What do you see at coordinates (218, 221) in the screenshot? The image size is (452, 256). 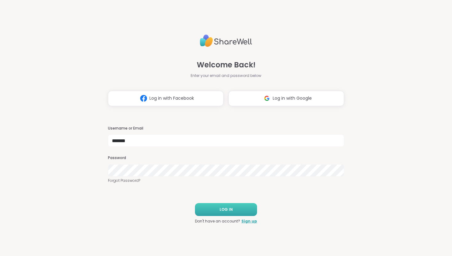 I see `span: Don't have an account?` at bounding box center [218, 221].